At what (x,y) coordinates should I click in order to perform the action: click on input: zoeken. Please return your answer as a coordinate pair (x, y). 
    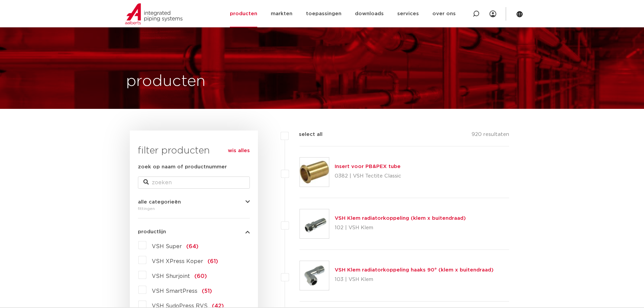
    Looking at the image, I should click on (194, 182).